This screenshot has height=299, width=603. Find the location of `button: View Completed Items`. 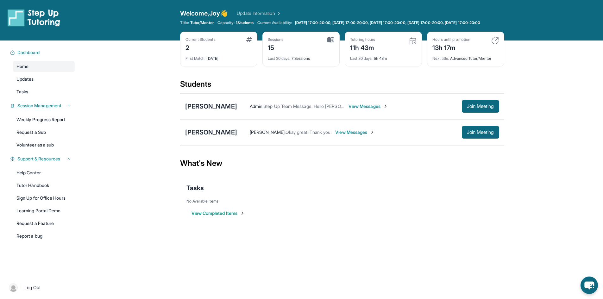

button: View Completed Items is located at coordinates (218, 214).